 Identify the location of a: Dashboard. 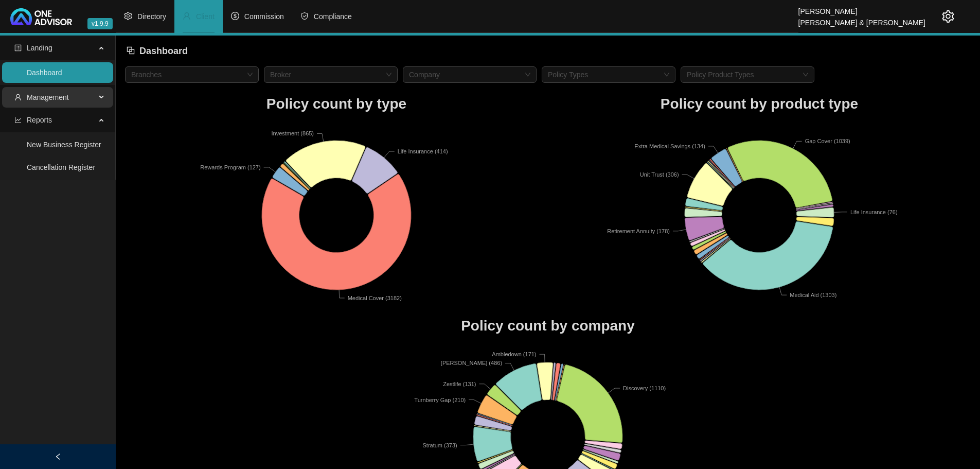
(44, 72).